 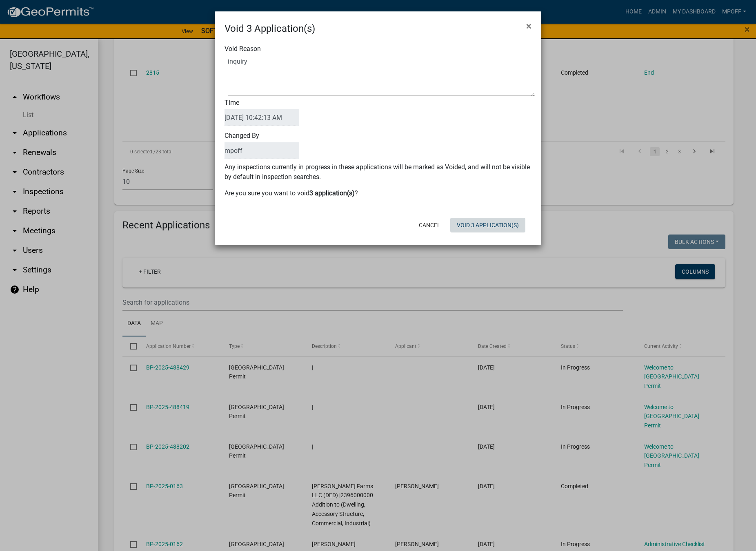 What do you see at coordinates (429, 225) in the screenshot?
I see `button: Cancel` at bounding box center [429, 225].